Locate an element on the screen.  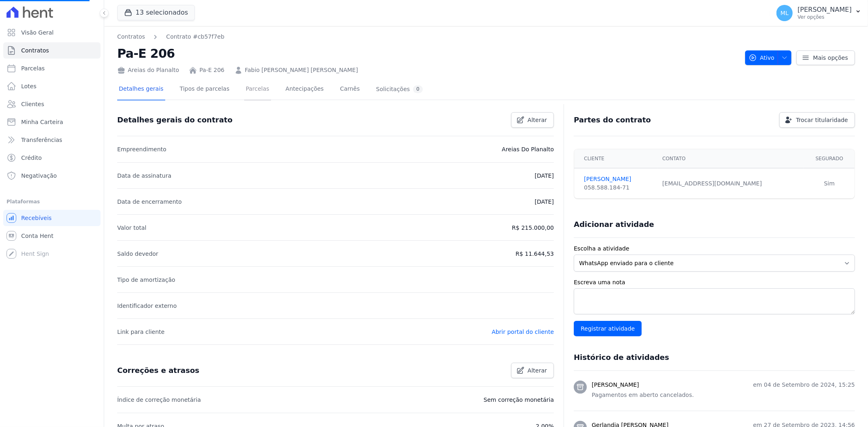
a: Abrir portal do cliente is located at coordinates (522, 332).